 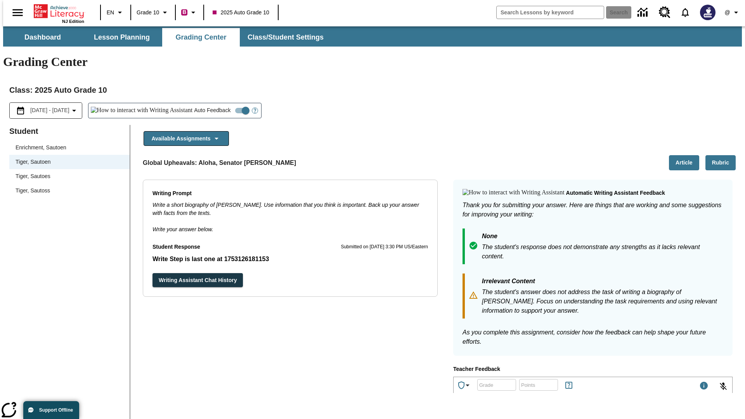 I want to click on body: Type your response here., so click(x=58, y=10).